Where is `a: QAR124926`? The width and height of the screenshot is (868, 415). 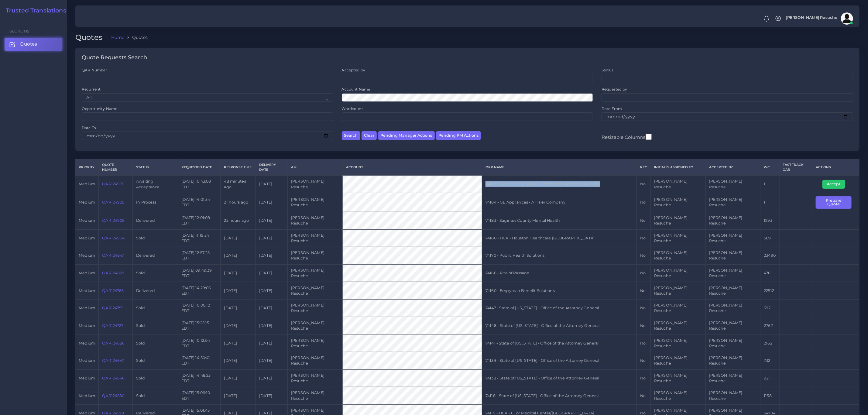
a: QAR124926 is located at coordinates (113, 202).